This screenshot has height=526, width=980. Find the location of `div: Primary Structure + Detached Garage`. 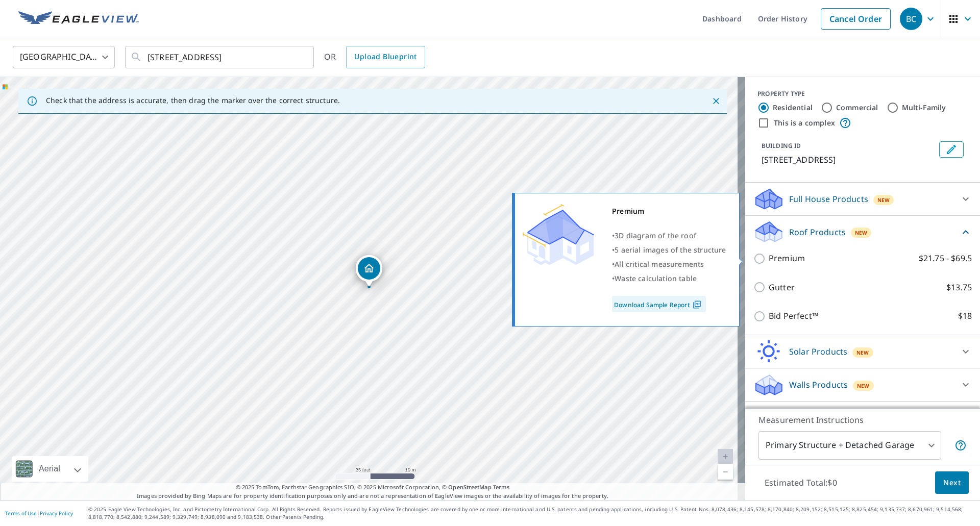

div: Primary Structure + Detached Garage is located at coordinates (851, 445).